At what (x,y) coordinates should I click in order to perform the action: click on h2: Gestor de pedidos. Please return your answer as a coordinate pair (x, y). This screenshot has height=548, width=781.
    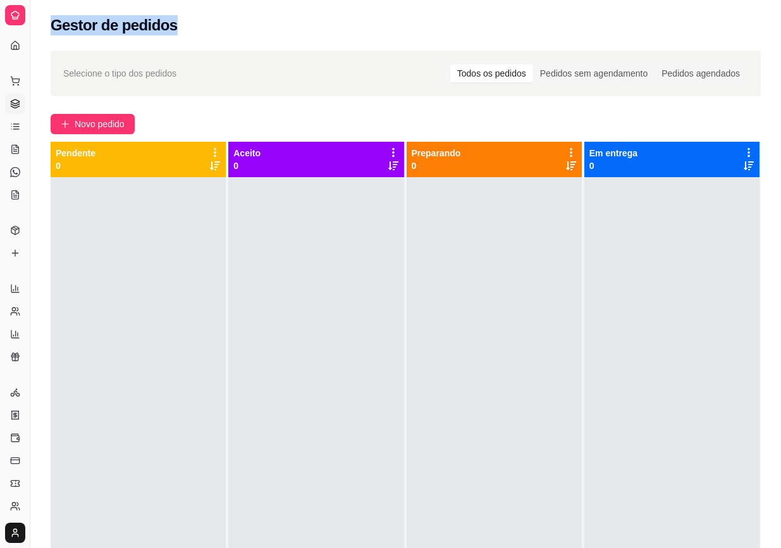
    Looking at the image, I should click on (114, 25).